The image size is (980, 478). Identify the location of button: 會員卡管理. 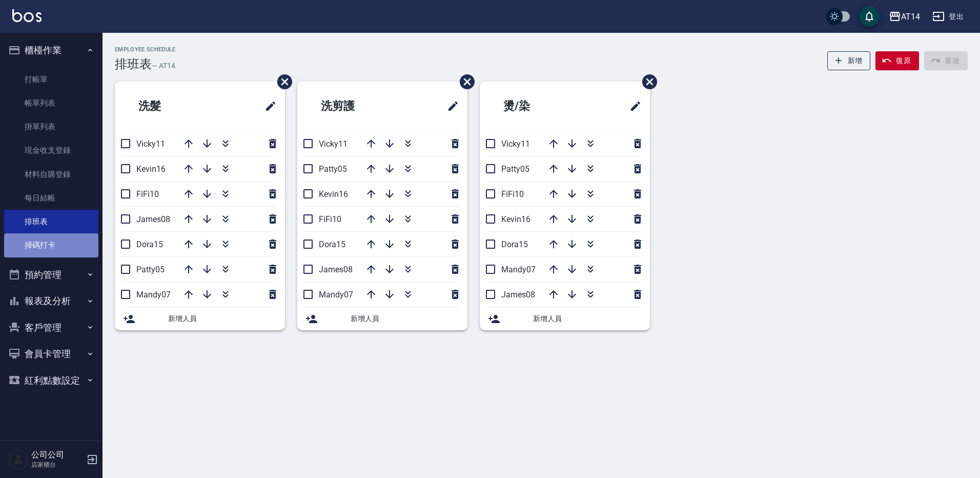
(51, 354).